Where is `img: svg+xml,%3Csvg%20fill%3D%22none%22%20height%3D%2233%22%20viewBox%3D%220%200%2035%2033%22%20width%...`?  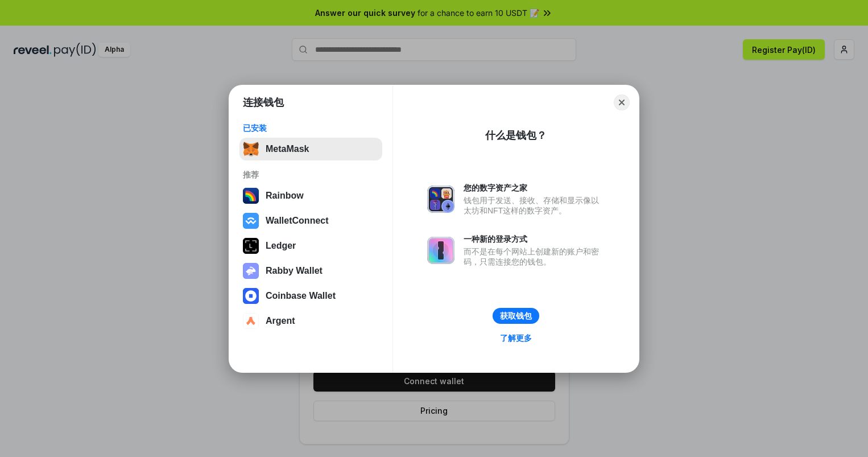
img: svg+xml,%3Csvg%20fill%3D%22none%22%20height%3D%2233%22%20viewBox%3D%220%200%2035%2033%22%20width%... is located at coordinates (251, 149).